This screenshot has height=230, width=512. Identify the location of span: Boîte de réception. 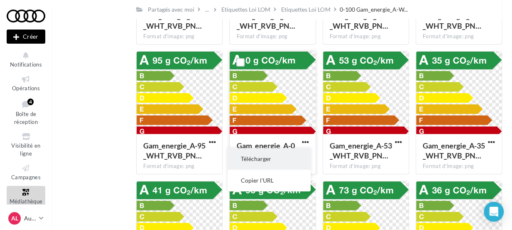
(26, 118).